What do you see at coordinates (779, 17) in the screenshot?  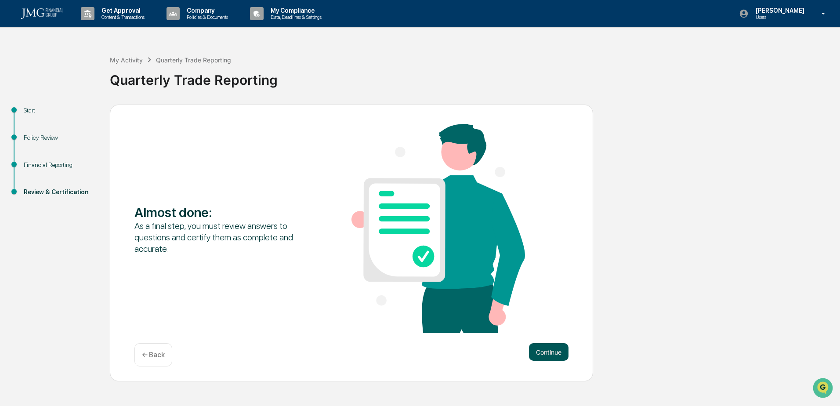 I see `p: Users` at bounding box center [779, 17].